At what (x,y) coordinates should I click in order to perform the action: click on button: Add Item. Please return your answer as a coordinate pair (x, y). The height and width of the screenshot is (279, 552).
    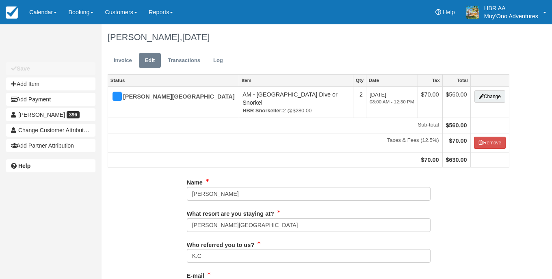
    Looking at the image, I should click on (51, 84).